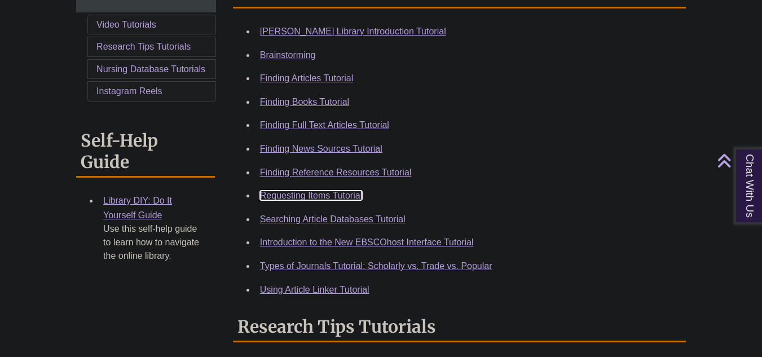 The width and height of the screenshot is (762, 357). I want to click on a: Requesting Items Tutorial, so click(311, 195).